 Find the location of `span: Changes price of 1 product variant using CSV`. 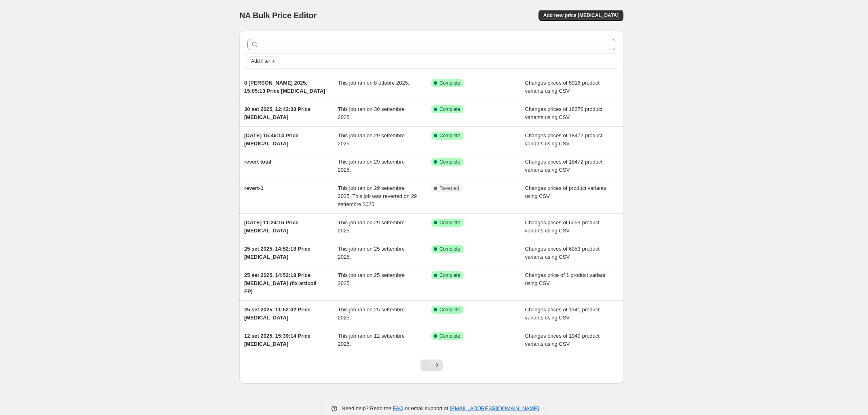

span: Changes price of 1 product variant using CSV is located at coordinates (565, 278).